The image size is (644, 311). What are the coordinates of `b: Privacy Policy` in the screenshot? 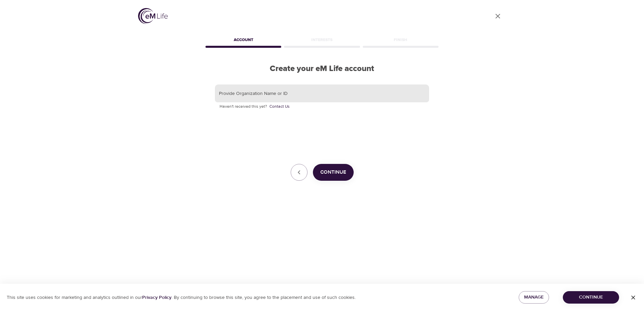 It's located at (156, 297).